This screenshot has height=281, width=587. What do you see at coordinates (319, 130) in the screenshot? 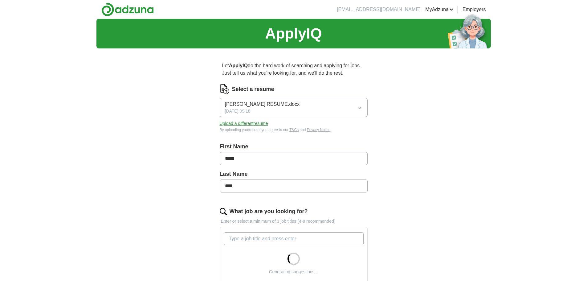
I see `a: Privacy Notice` at bounding box center [319, 130].